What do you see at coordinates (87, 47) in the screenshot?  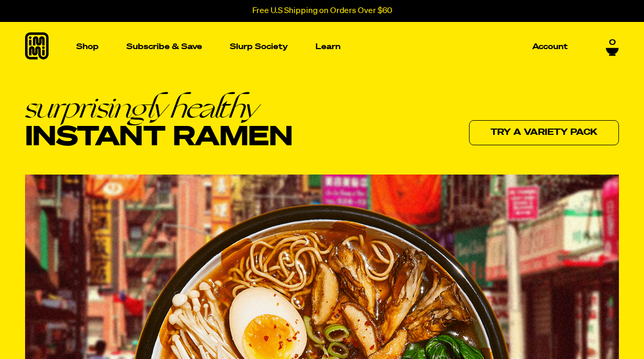 I see `p: Shop` at bounding box center [87, 47].